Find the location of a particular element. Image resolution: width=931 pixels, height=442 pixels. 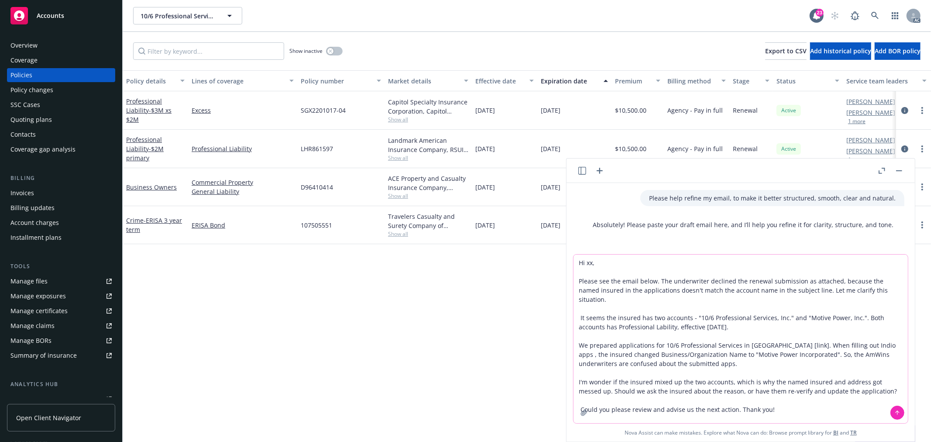

div: Installment plans is located at coordinates (36, 238).